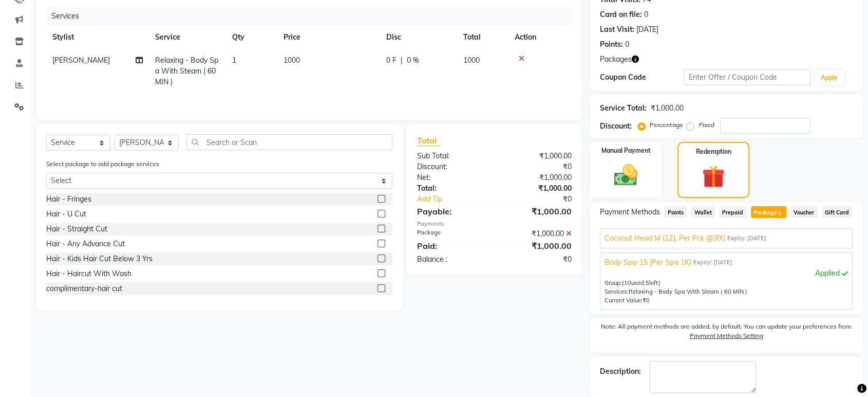 This screenshot has height=397, width=868. I want to click on div: Paid:, so click(452, 246).